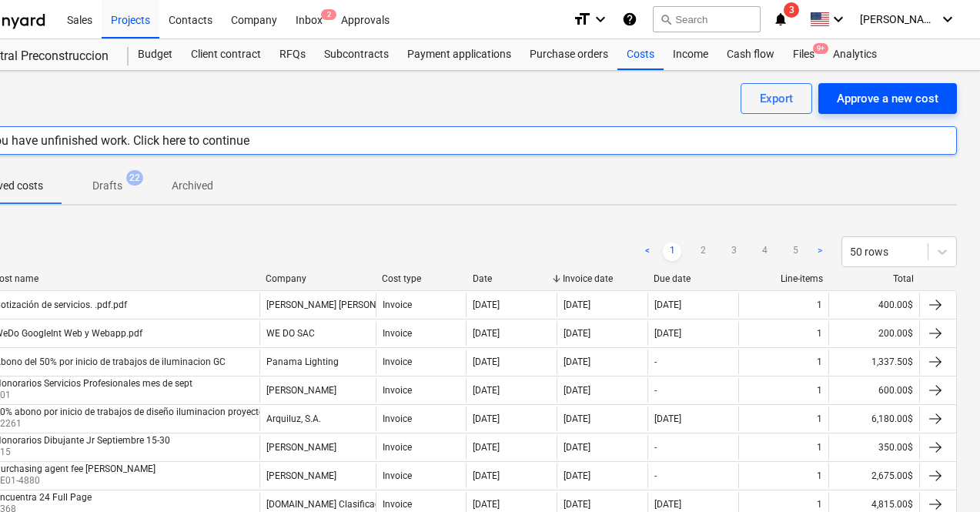  What do you see at coordinates (290, 334) in the screenshot?
I see `div: WE DO SAC` at bounding box center [290, 334].